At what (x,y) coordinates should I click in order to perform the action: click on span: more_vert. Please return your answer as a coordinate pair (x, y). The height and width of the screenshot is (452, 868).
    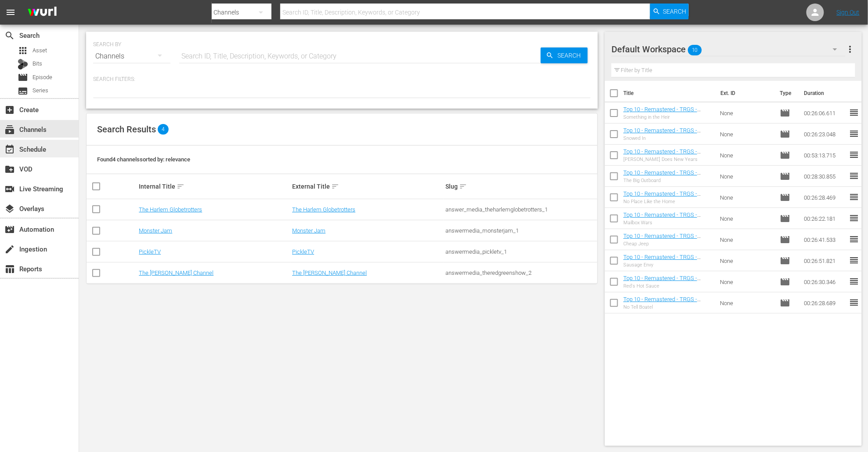
    Looking at the image, I should click on (850, 49).